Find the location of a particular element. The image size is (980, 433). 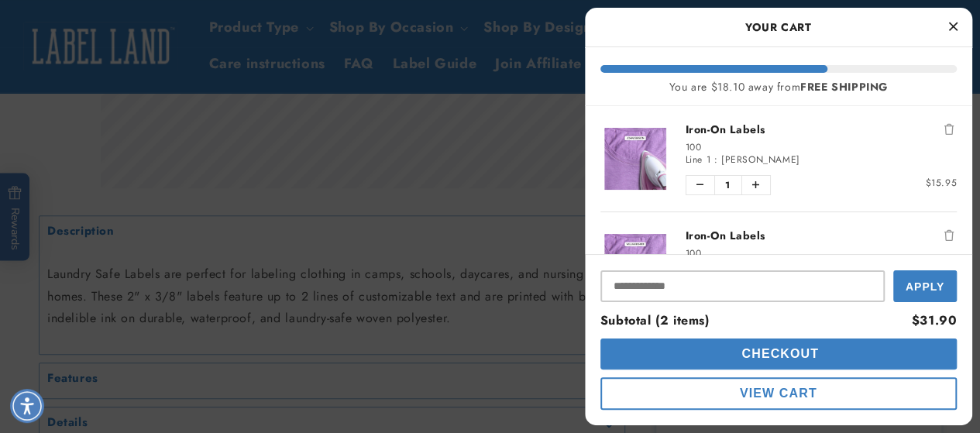

button: Close gorgias live chat is located at coordinates (279, 28).